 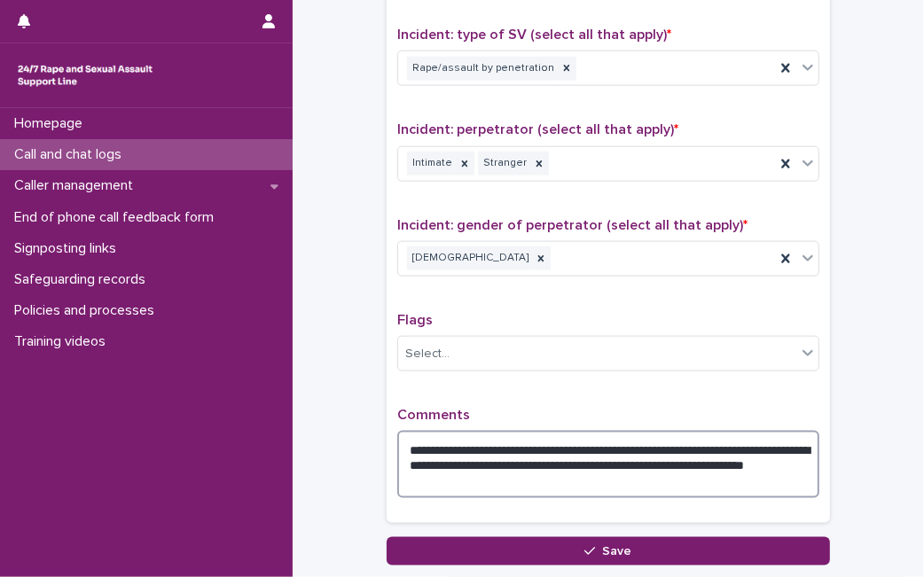 What do you see at coordinates (608, 551) in the screenshot?
I see `button: Save` at bounding box center [608, 551].